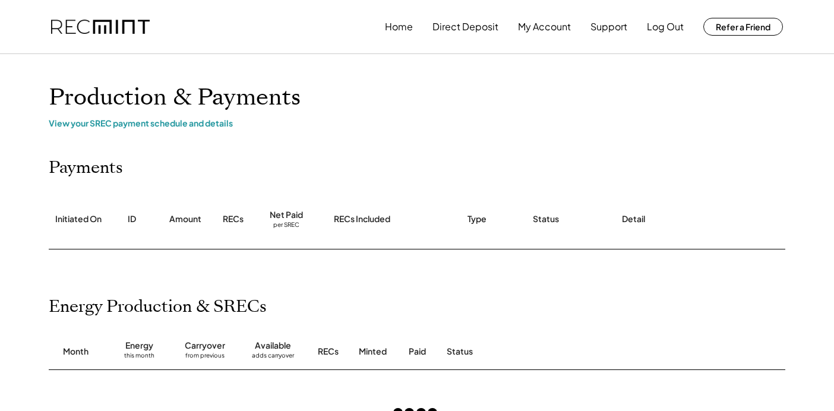 This screenshot has height=411, width=834. Describe the element at coordinates (544, 27) in the screenshot. I see `button: My Account` at that location.